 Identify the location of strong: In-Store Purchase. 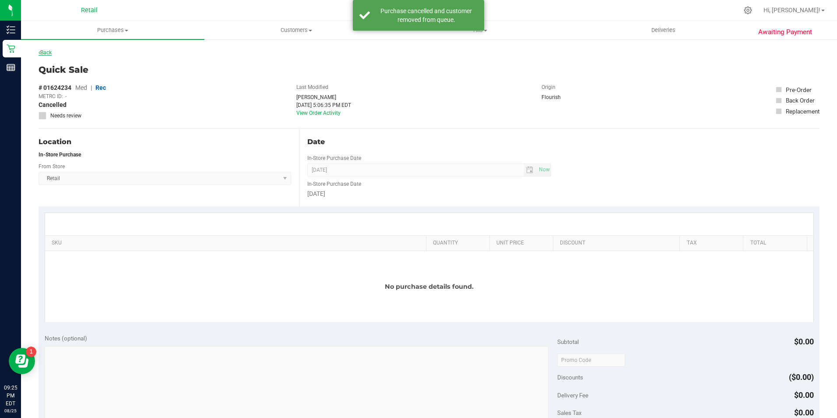
(60, 154).